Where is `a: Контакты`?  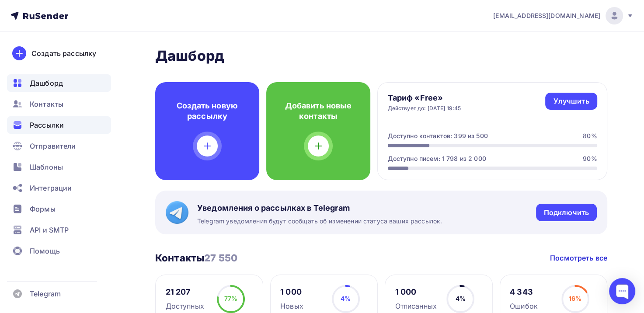
a: Контакты is located at coordinates (59, 104).